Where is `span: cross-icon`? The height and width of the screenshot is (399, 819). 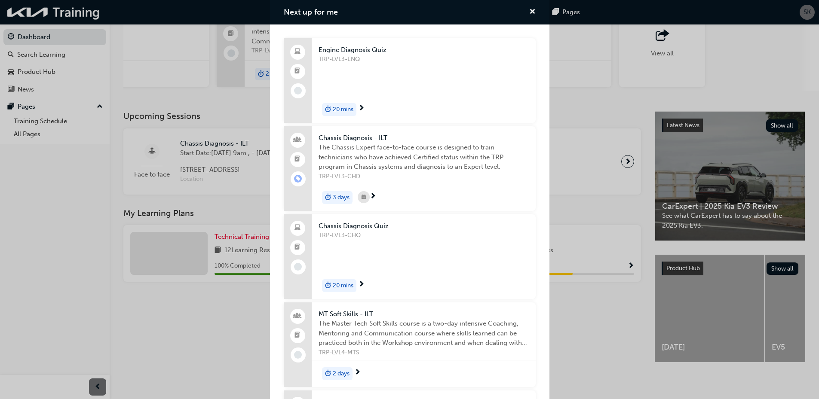 span: cross-icon is located at coordinates (532, 12).